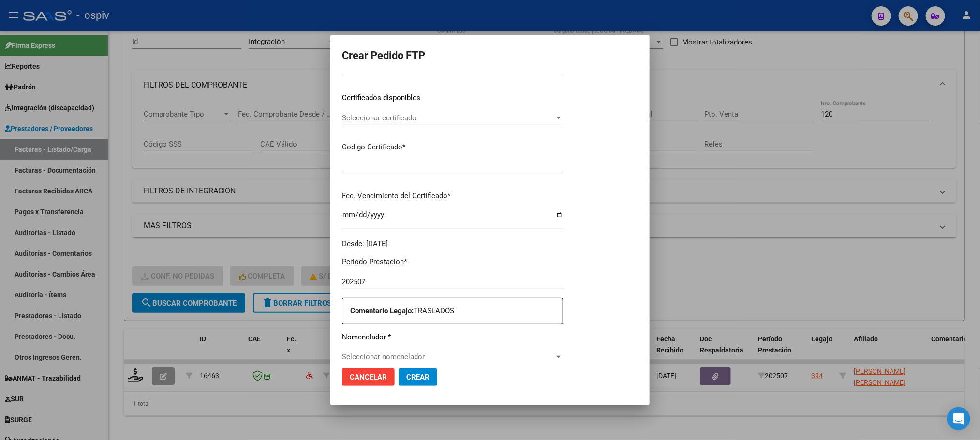  Describe the element at coordinates (448, 357) in the screenshot. I see `span: Seleccionar nomenclador` at that location.